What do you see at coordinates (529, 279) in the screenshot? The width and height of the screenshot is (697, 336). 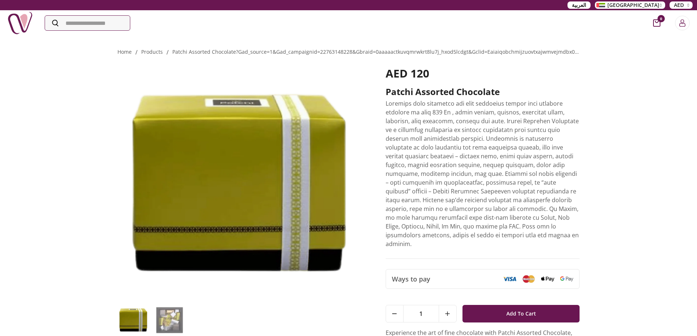 I see `img: Mastercard` at bounding box center [529, 279].